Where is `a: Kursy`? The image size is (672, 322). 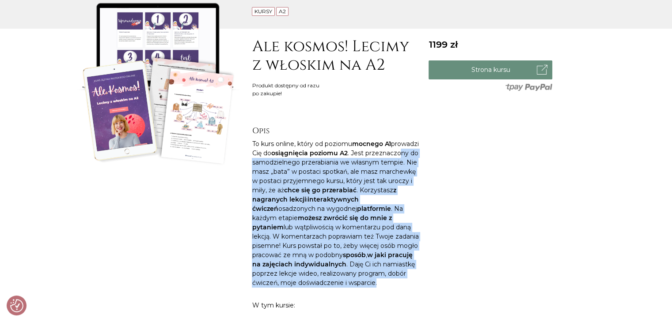
a: Kursy is located at coordinates (263, 11).